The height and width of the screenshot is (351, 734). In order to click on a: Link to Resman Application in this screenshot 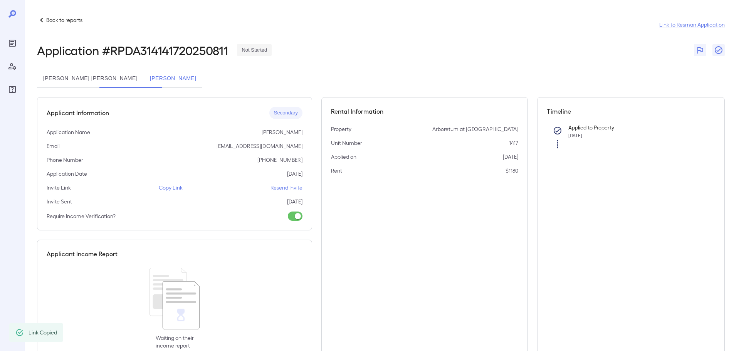, I will do `click(692, 25)`.